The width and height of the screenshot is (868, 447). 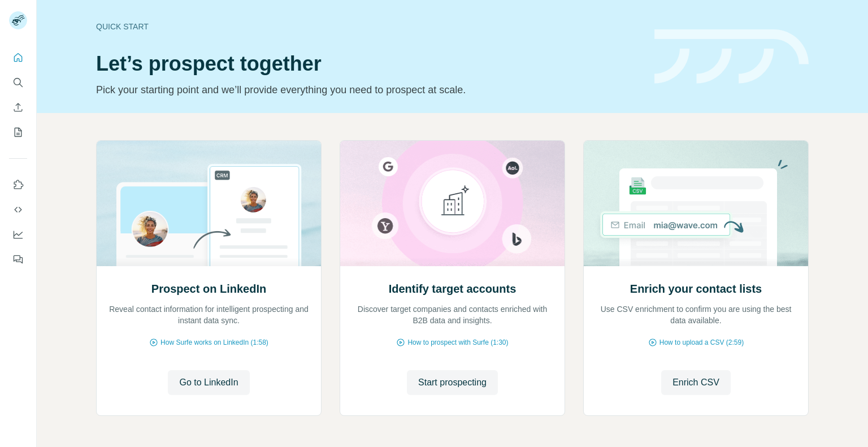 I want to click on p: Pick your starting point and we’ll provide everything you need to prospect at scale., so click(x=368, y=90).